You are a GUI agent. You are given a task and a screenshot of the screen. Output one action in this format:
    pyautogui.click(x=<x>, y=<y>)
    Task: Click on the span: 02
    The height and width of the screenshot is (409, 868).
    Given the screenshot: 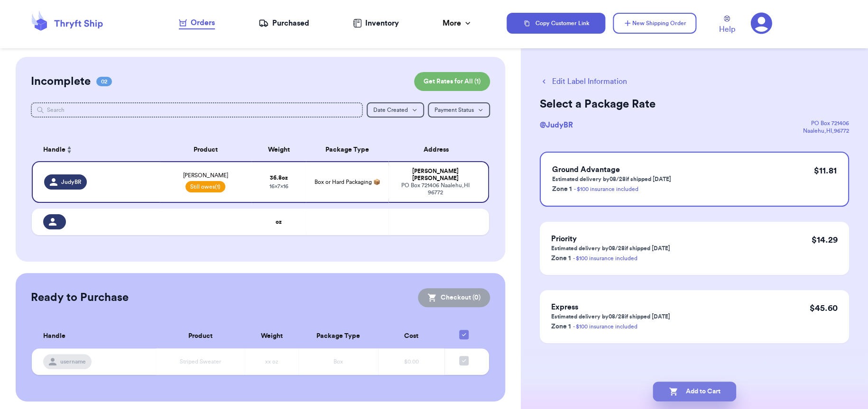 What is the action you would take?
    pyautogui.click(x=104, y=82)
    